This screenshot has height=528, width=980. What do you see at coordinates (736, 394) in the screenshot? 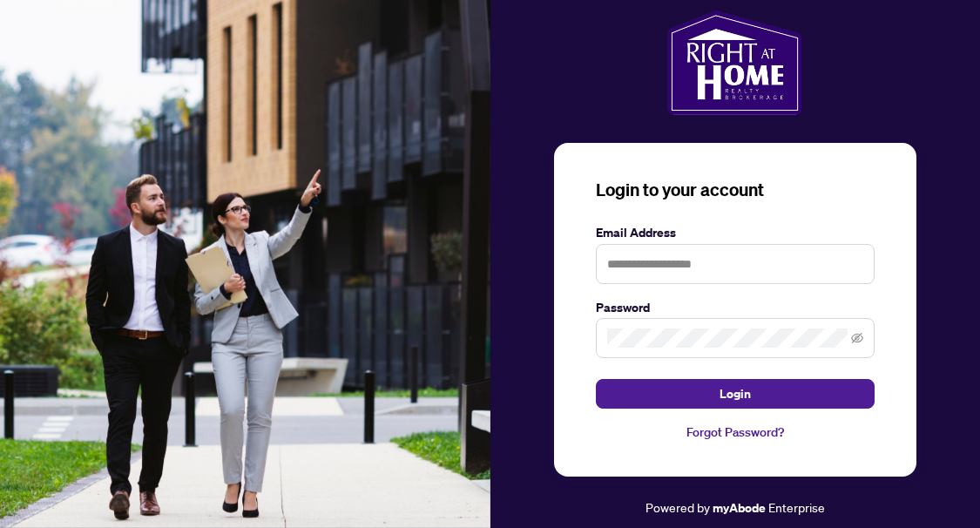
I see `span: Login` at bounding box center [736, 394].